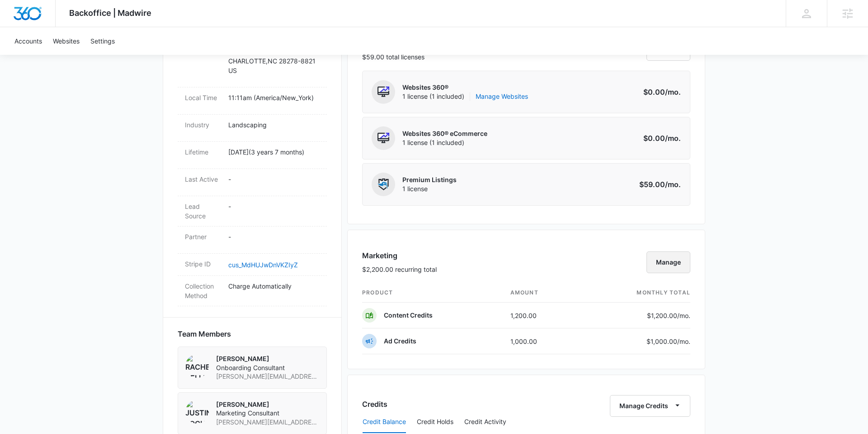 Image resolution: width=868 pixels, height=434 pixels. Describe the element at coordinates (445, 134) in the screenshot. I see `p: Websites 360® eCommerce` at that location.